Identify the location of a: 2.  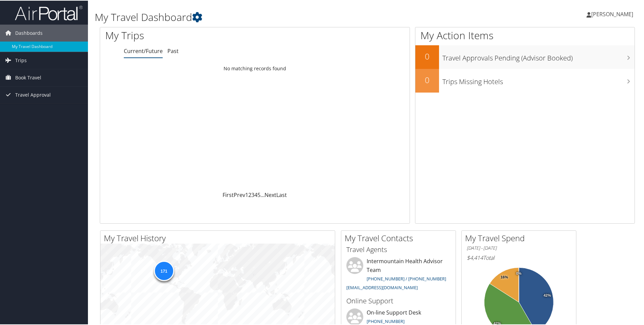
(250, 194).